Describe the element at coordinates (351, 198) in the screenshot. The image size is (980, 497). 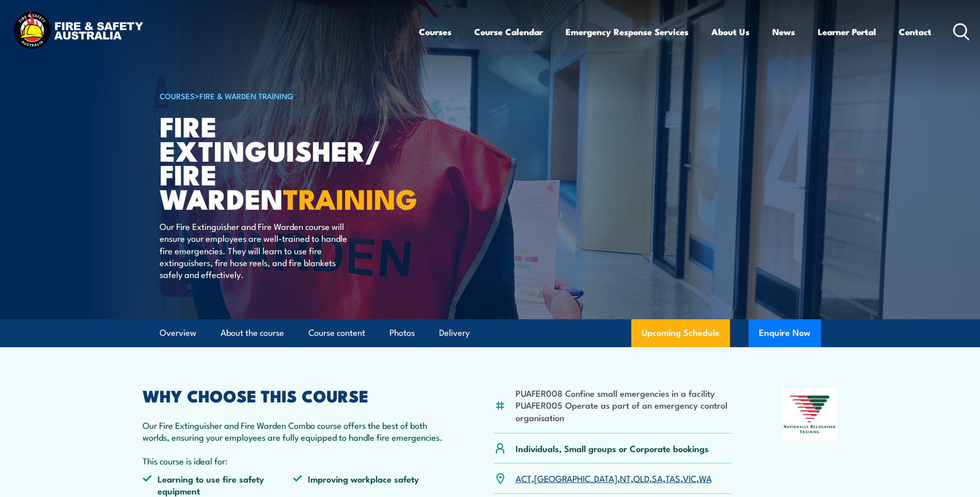
I see `strong: TRAINING` at that location.